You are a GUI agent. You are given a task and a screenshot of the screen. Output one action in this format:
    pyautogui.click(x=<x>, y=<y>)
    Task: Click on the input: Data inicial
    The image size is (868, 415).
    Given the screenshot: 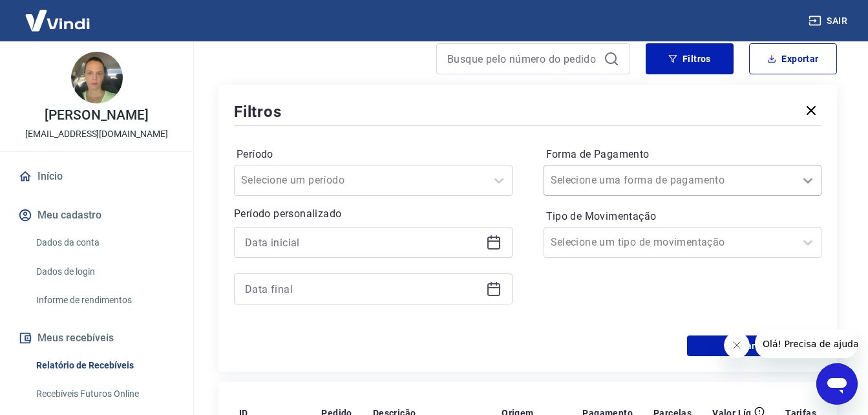 What is the action you would take?
    pyautogui.click(x=362, y=243)
    